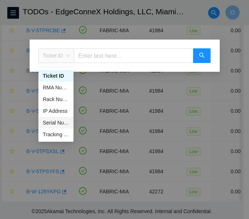 This screenshot has width=249, height=219. Describe the element at coordinates (56, 111) in the screenshot. I see `div: IP Address` at that location.